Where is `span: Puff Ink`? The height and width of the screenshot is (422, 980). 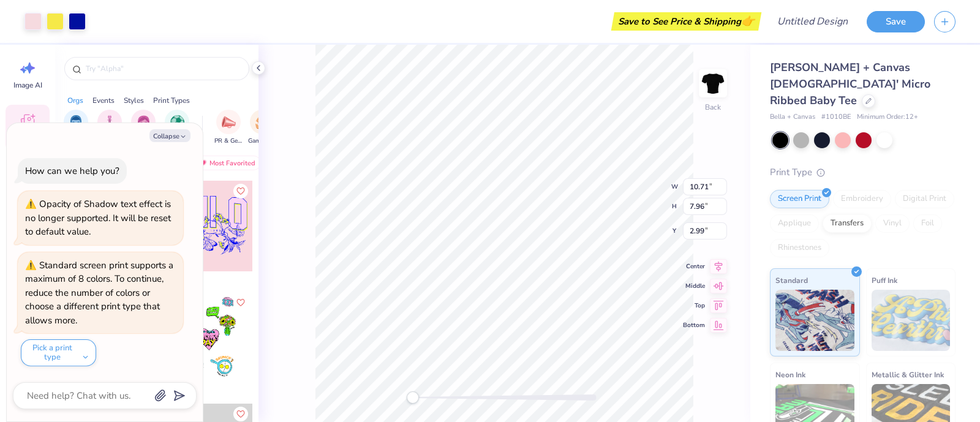 span: Puff Ink is located at coordinates (885, 280).